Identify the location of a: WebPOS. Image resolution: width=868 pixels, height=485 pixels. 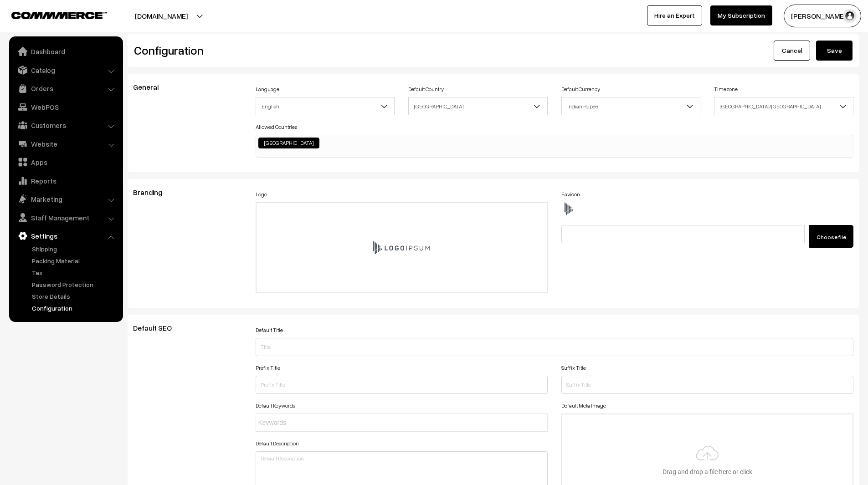
(66, 107).